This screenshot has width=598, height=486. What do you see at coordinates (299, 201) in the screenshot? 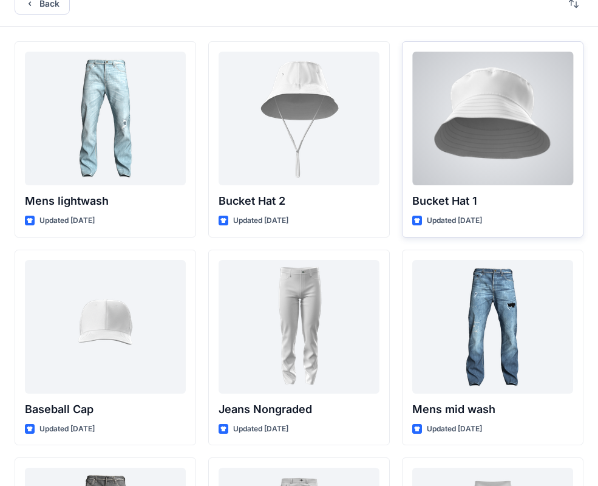
I see `p: Bucket Hat 2` at bounding box center [299, 201].